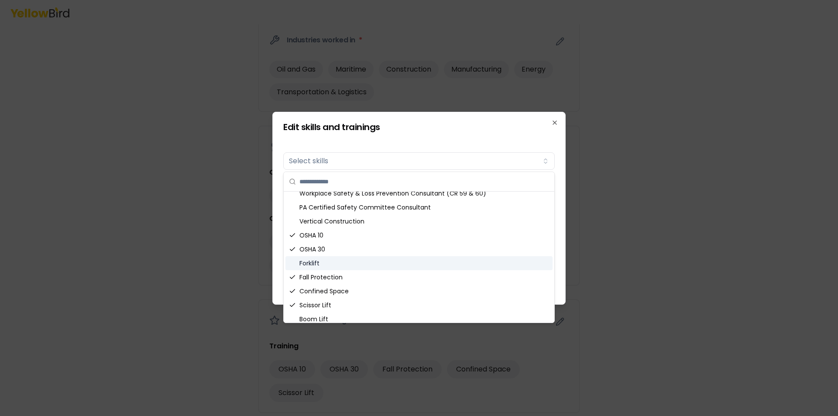 The height and width of the screenshot is (416, 838). Describe the element at coordinates (419, 161) in the screenshot. I see `button: Select skills` at that location.